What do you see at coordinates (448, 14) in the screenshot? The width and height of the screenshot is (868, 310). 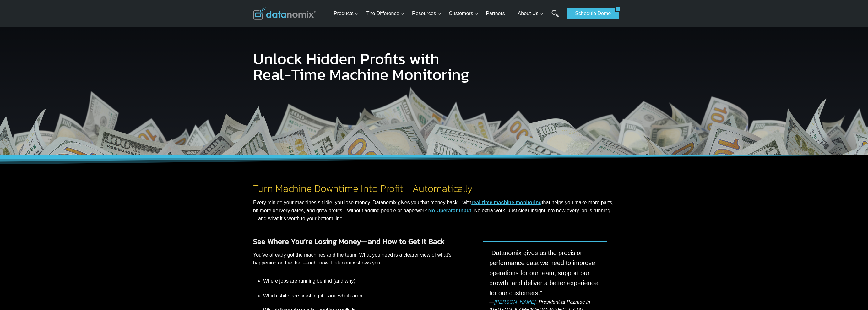 I see `nav: Primary Navigation` at bounding box center [448, 14].